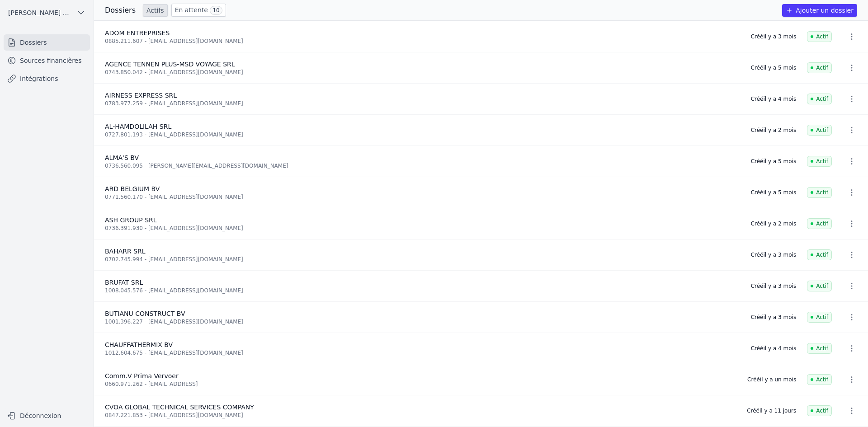 The image size is (868, 427). What do you see at coordinates (198, 10) in the screenshot?
I see `a: En attente 10` at bounding box center [198, 10].